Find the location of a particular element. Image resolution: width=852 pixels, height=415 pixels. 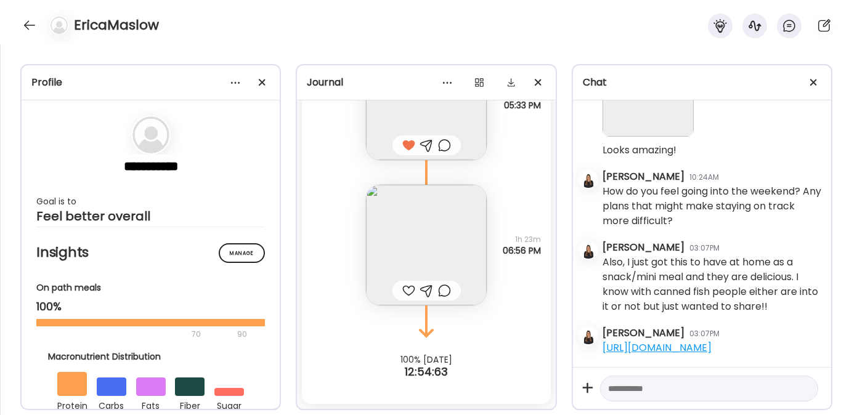

div: fiber is located at coordinates (190, 405).